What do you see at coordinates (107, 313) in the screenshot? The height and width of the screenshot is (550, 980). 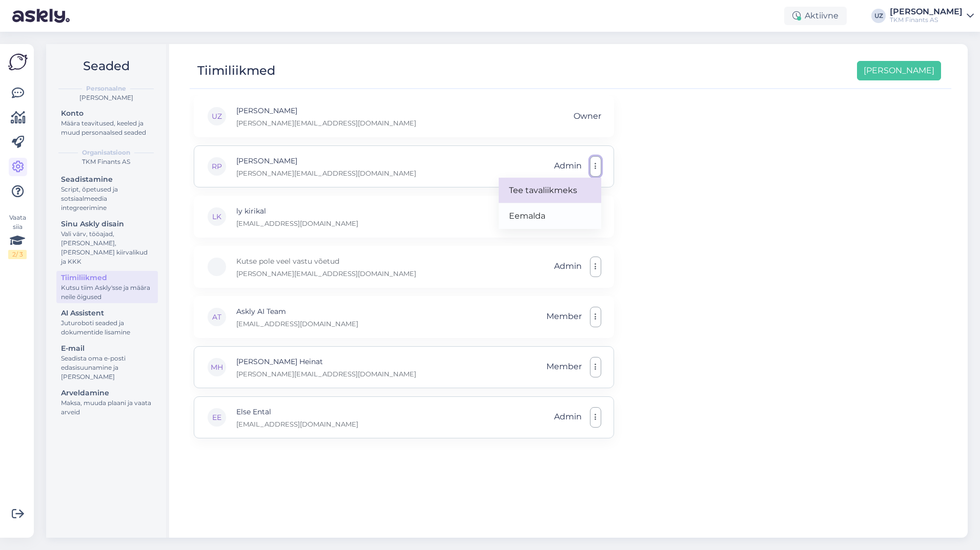 I see `div: AI Assistent` at bounding box center [107, 313].